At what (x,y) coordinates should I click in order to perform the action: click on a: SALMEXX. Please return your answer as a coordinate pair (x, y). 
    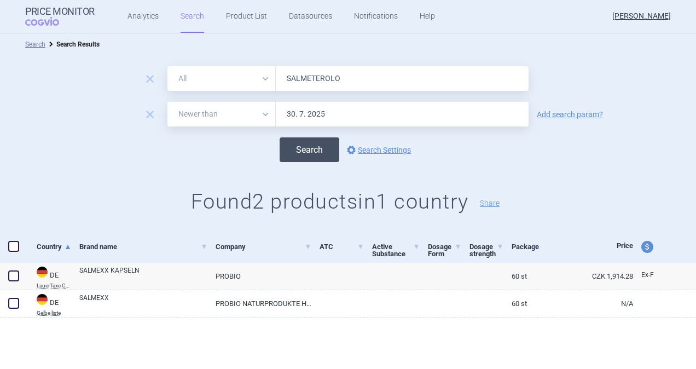
    Looking at the image, I should click on (143, 302).